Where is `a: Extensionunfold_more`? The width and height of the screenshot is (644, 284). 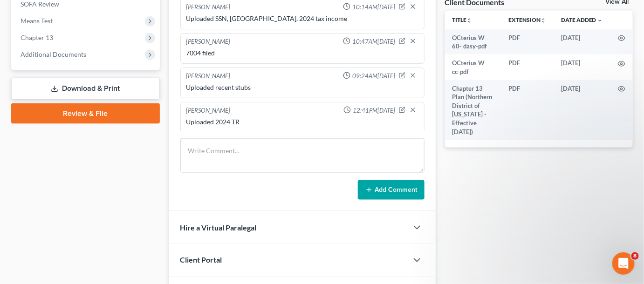
a: Extensionunfold_more is located at coordinates (527, 20).